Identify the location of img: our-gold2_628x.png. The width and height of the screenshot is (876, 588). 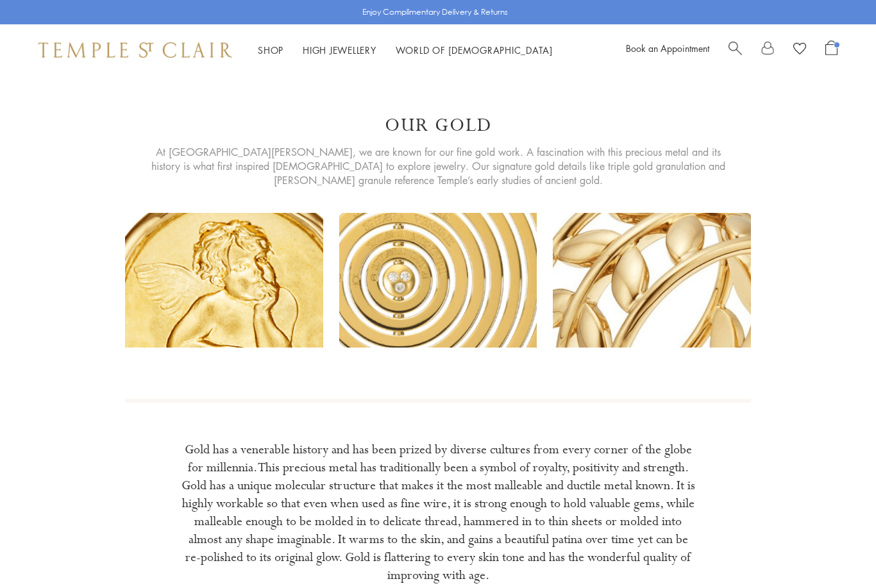
(438, 281).